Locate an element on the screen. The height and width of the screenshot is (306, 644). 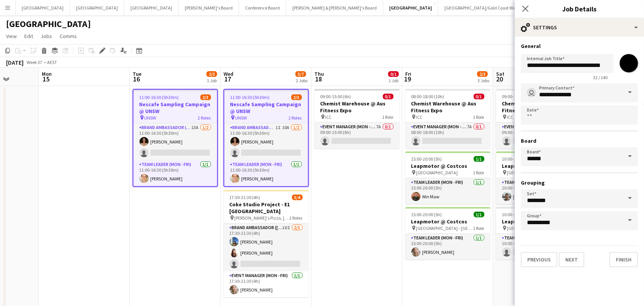
app-card-role: Team Leader (Mon - Fri)1/115:00-20:00 (5h)Win Maw is located at coordinates (447, 191).